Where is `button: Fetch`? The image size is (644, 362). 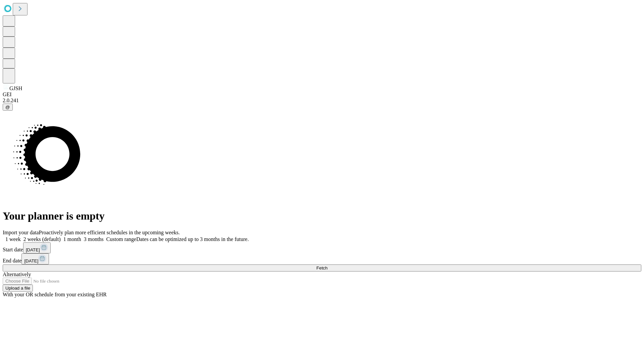 button: Fetch is located at coordinates (322, 268).